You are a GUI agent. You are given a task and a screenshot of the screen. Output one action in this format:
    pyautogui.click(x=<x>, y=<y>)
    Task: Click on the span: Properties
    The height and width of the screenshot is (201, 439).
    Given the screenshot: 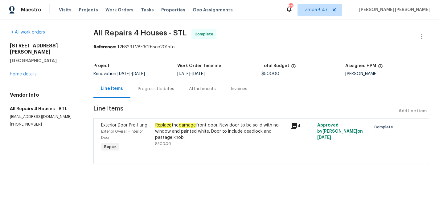 What is the action you would take?
    pyautogui.click(x=173, y=10)
    